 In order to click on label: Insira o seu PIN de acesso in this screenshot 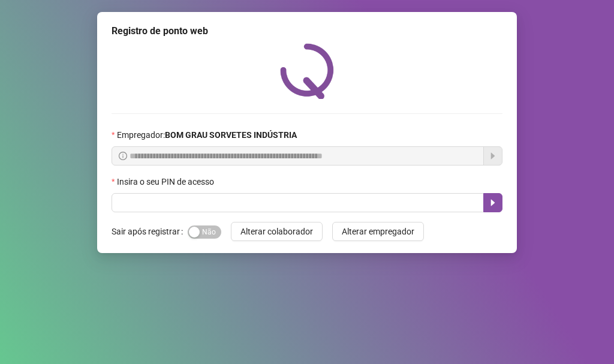, I will do `click(166, 182)`.